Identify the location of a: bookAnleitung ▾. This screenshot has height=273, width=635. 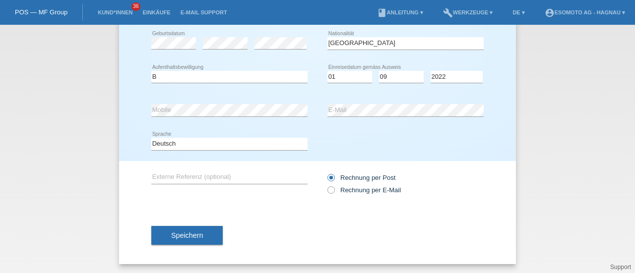
(400, 12).